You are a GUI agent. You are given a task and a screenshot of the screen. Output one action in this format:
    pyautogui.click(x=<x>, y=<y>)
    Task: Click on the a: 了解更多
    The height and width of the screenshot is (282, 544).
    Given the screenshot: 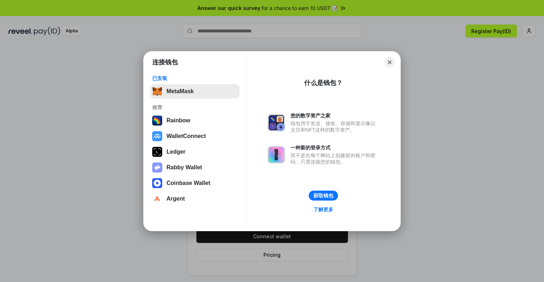 What is the action you would take?
    pyautogui.click(x=323, y=210)
    